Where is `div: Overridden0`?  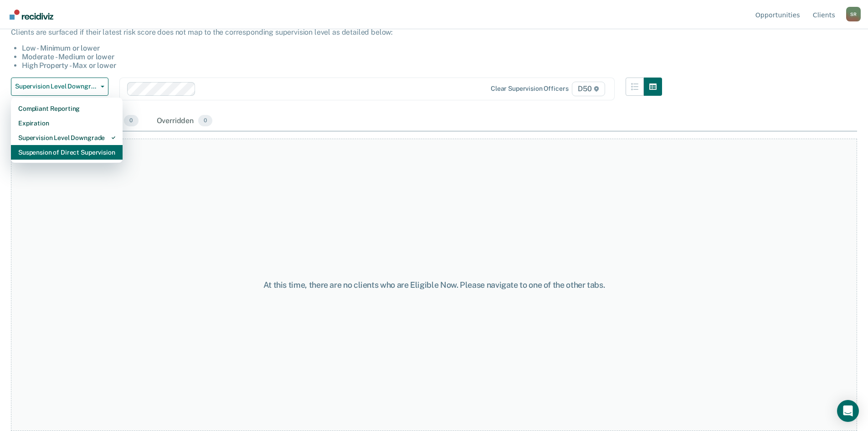 div: Overridden0 is located at coordinates (184, 121).